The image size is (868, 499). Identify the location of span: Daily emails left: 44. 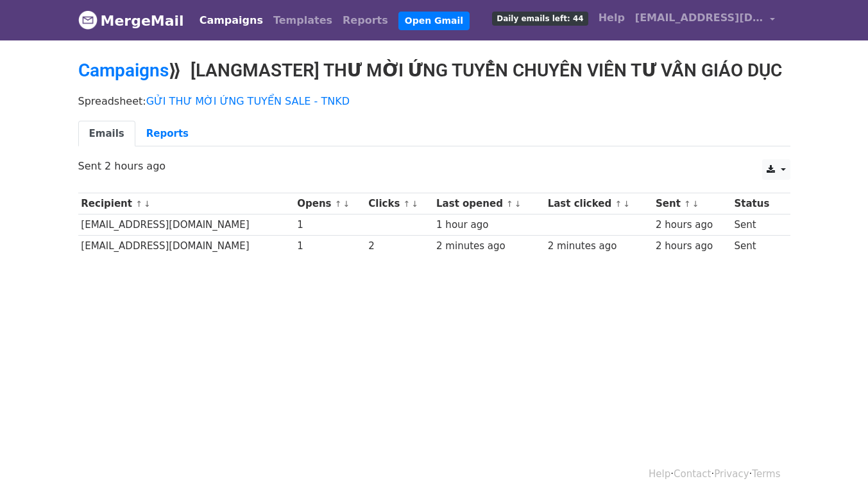
(540, 19).